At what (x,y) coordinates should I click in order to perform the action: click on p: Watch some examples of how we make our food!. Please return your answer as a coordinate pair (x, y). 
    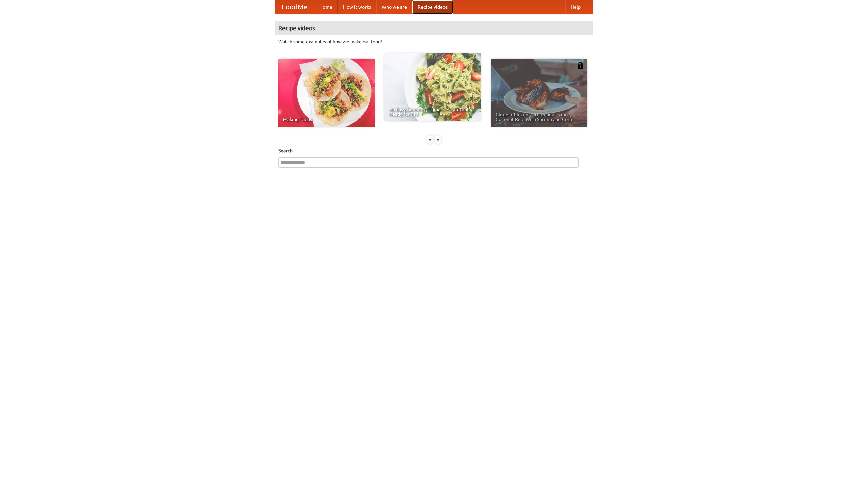
    Looking at the image, I should click on (434, 42).